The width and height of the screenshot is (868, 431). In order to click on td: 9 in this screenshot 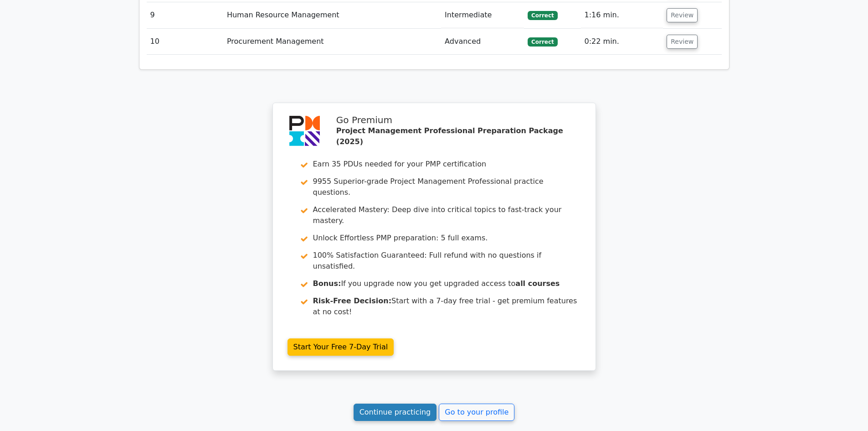, I will do `click(185, 15)`.